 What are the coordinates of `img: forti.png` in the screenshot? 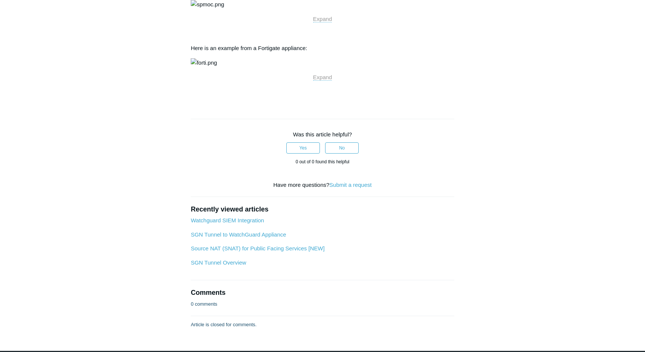 It's located at (204, 63).